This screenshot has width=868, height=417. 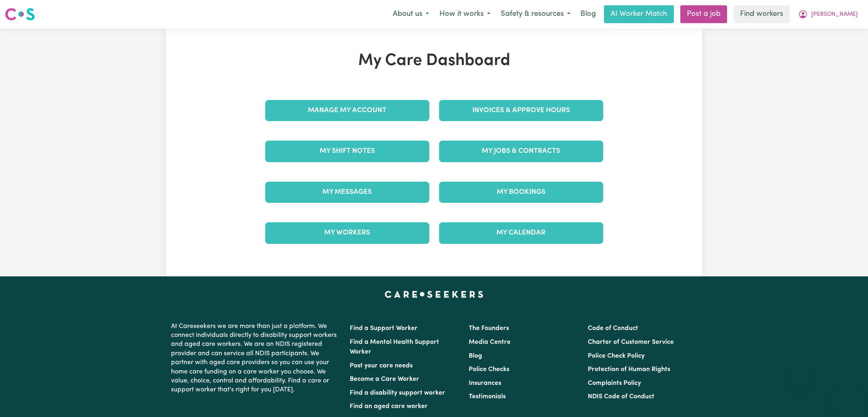 What do you see at coordinates (631, 342) in the screenshot?
I see `a: Charter of Customer Service` at bounding box center [631, 342].